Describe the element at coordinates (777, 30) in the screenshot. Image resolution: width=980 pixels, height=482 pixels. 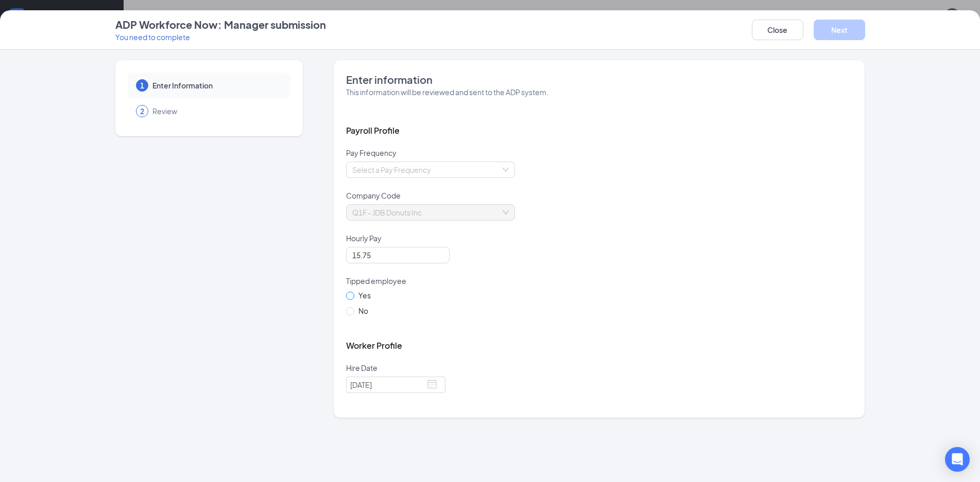
I see `button: Close` at that location.